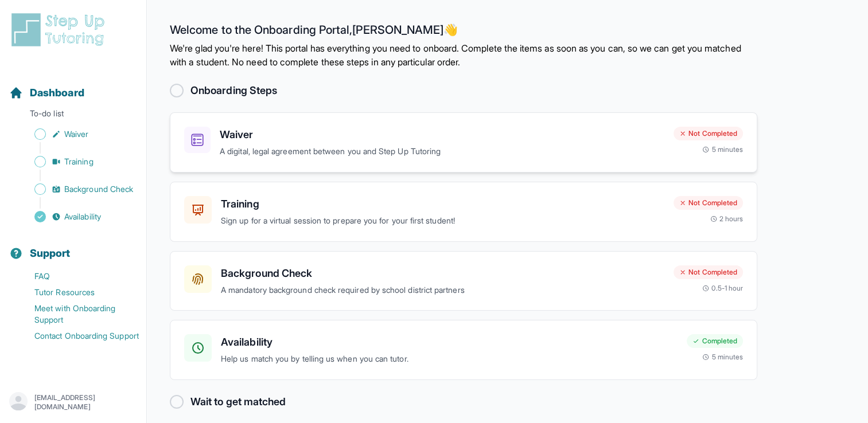  What do you see at coordinates (442, 151) in the screenshot?
I see `p: A digital, legal agreement between you and Step Up Tutoring` at bounding box center [442, 151].